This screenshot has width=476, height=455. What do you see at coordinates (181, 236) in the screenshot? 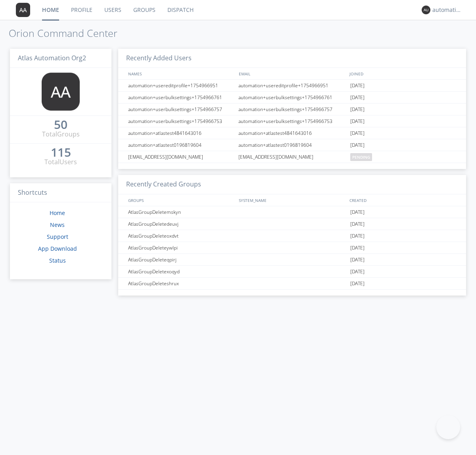
I see `div: AtlasGroupDeleteoxdvt` at bounding box center [181, 236].